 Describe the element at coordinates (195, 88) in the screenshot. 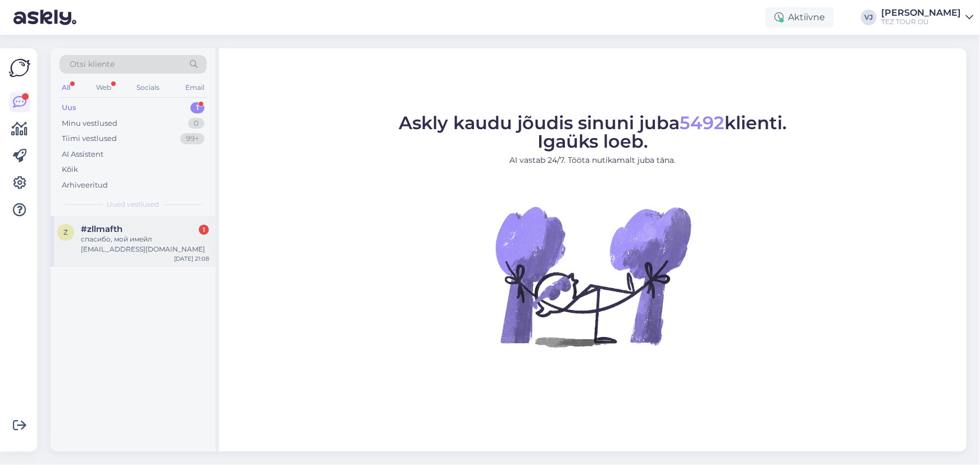

I see `div: Email` at that location.